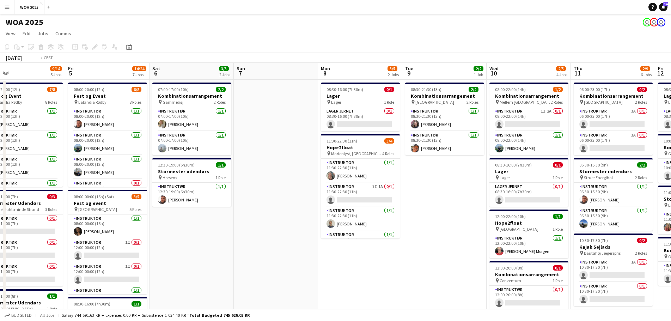 The width and height of the screenshot is (671, 321). I want to click on div: Salary 744 591.63 KR + Expenses 0.00 KR + Subsistence 1 034.40 KR =, so click(156, 315).